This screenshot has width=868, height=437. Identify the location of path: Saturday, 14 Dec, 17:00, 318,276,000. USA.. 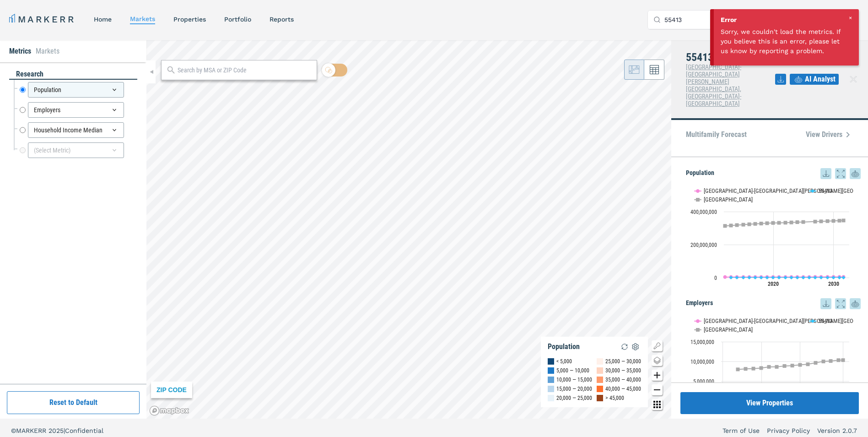
(738, 225).